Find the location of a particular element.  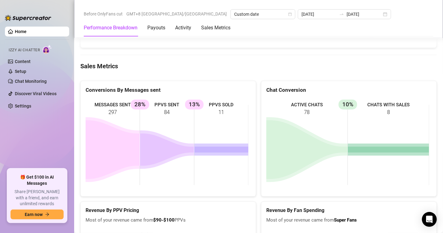

a: Content is located at coordinates (23, 62).